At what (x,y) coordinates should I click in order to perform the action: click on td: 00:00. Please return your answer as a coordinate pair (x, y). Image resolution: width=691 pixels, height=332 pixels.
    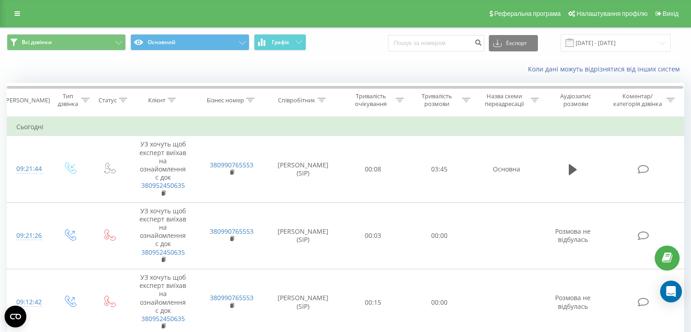
    Looking at the image, I should click on (439, 235).